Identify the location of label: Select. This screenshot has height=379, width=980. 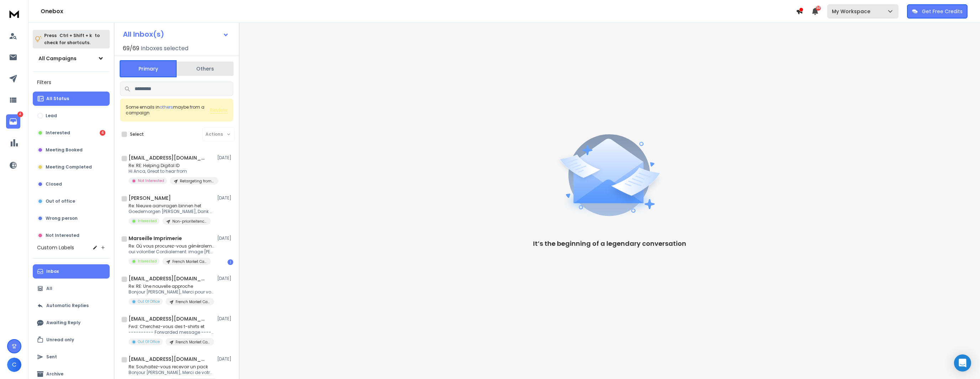
(137, 134).